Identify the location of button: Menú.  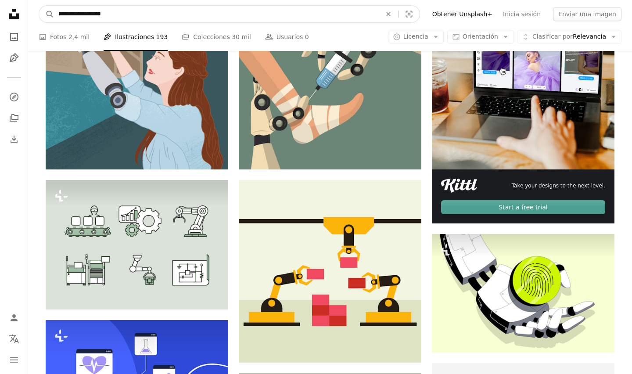
(14, 360).